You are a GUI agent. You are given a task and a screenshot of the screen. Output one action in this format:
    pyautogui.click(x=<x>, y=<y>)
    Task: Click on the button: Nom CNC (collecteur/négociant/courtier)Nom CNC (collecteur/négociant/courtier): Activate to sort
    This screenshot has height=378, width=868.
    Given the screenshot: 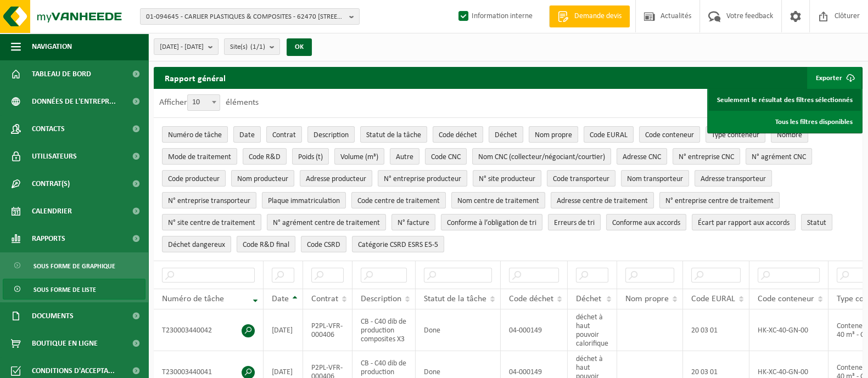 What is the action you would take?
    pyautogui.click(x=542, y=156)
    